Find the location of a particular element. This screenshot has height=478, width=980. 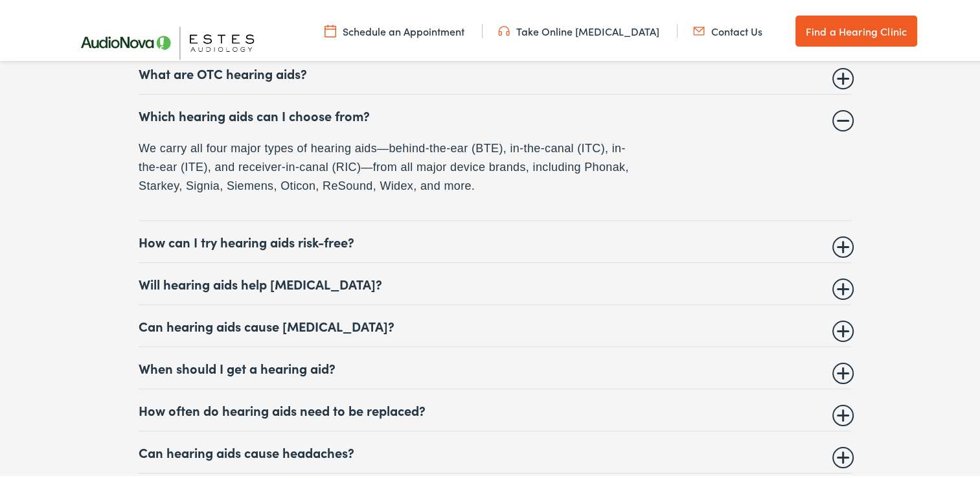

summary: How can I try hearing aids risk-free? is located at coordinates (495, 239).